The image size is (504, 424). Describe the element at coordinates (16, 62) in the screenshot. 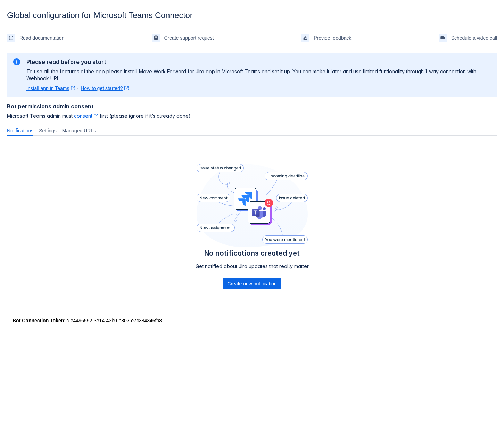

I see `span: information` at that location.